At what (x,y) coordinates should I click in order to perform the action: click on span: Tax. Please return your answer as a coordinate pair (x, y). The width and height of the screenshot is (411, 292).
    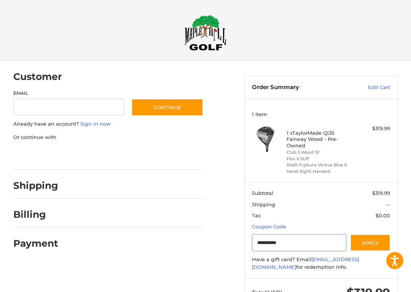
    Looking at the image, I should click on (256, 215).